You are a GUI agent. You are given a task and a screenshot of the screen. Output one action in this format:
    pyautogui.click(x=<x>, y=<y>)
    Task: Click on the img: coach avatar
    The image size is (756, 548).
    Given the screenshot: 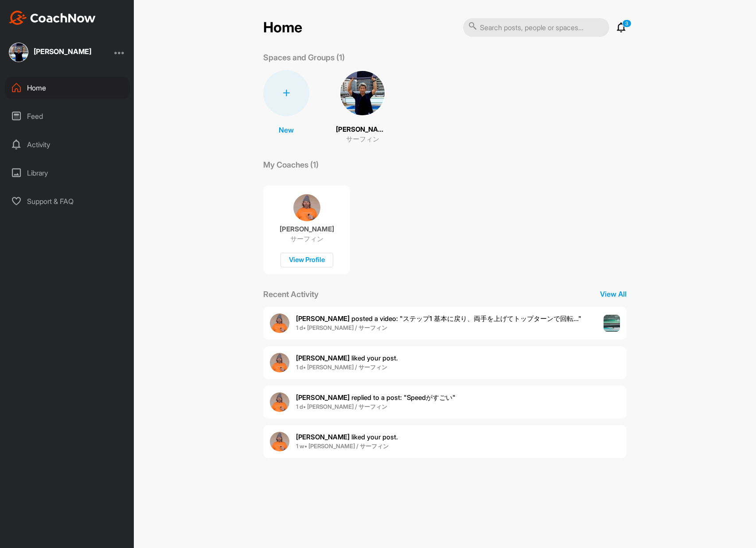 What is the action you would take?
    pyautogui.click(x=306, y=207)
    